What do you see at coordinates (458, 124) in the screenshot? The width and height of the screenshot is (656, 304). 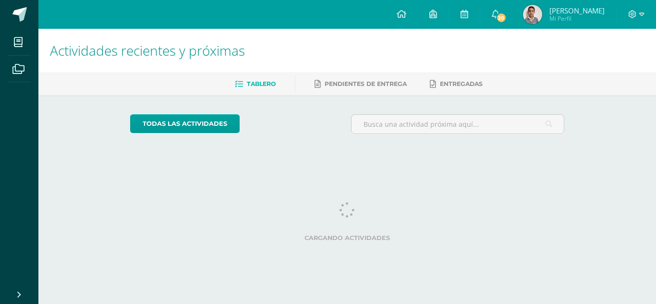 I see `input: Busca una actividad próxima aquí...` at bounding box center [458, 124].